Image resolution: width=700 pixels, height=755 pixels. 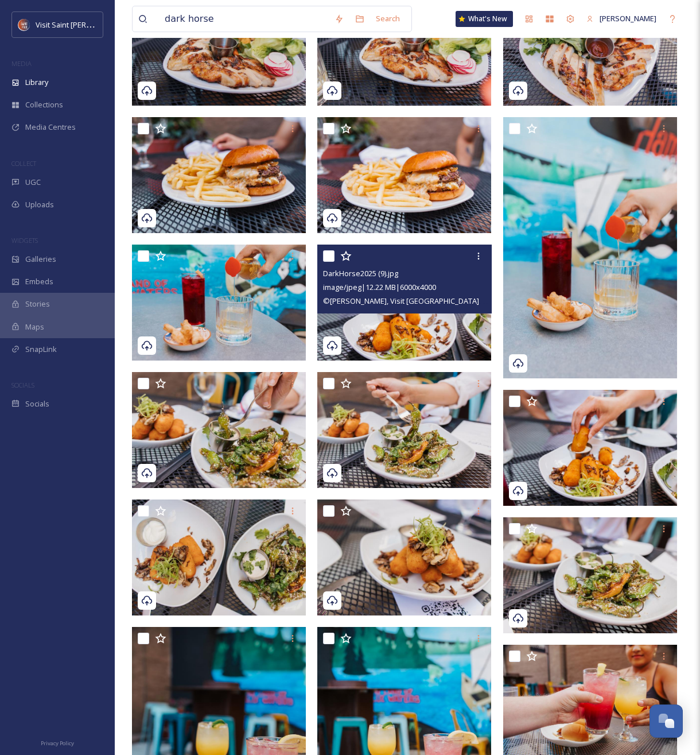 What do you see at coordinates (484, 19) in the screenshot?
I see `a: What's New` at bounding box center [484, 19].